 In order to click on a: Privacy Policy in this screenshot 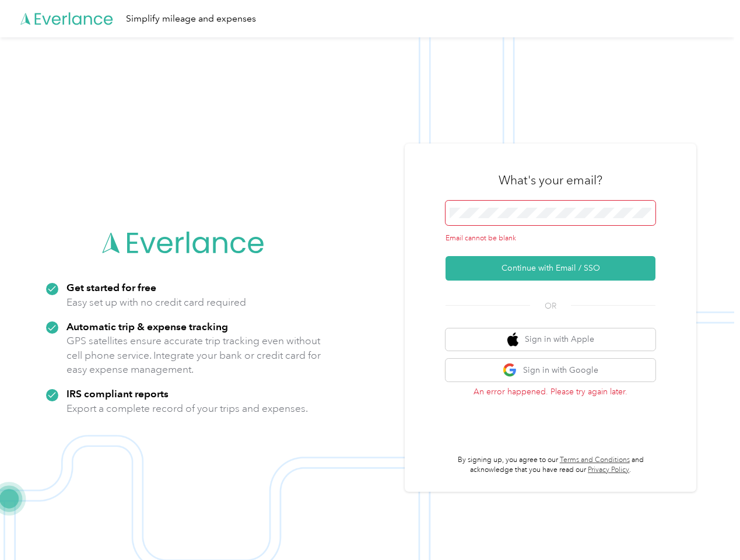, I will do `click(608, 469)`.